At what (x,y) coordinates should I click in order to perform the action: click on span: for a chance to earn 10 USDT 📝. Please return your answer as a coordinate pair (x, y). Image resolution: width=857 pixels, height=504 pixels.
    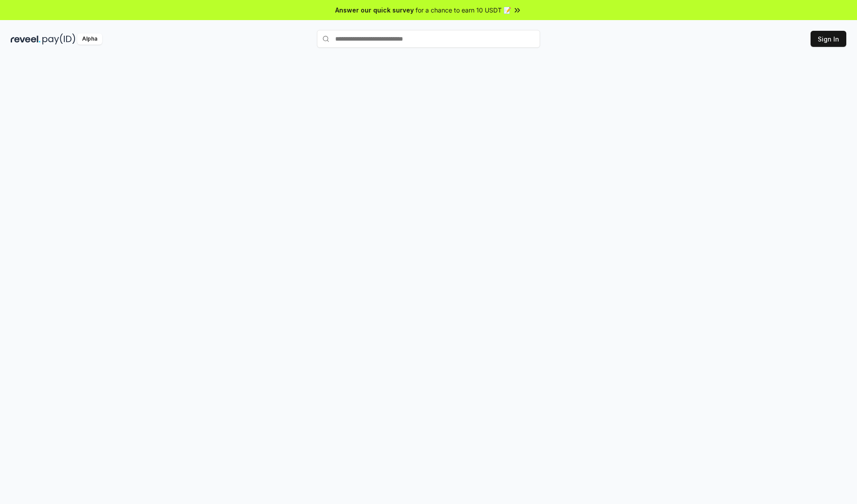
    Looking at the image, I should click on (463, 10).